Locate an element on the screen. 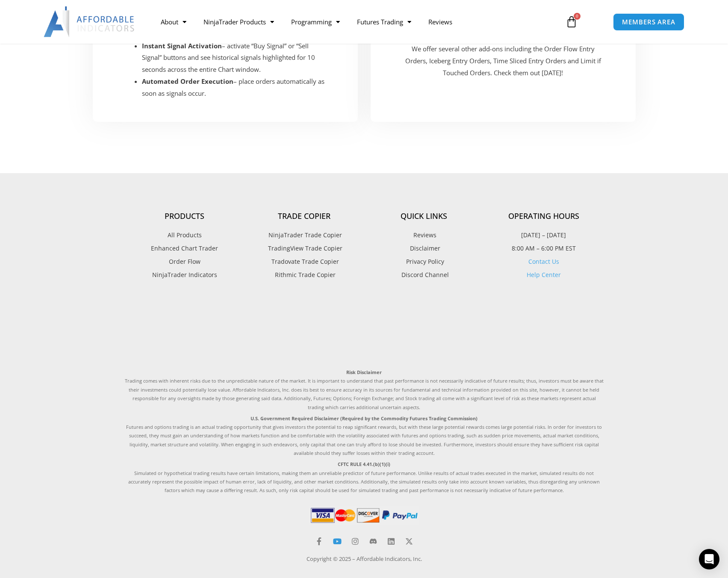 Image resolution: width=728 pixels, height=578 pixels. span: NinjaTrader Trade Copier is located at coordinates (304, 235).